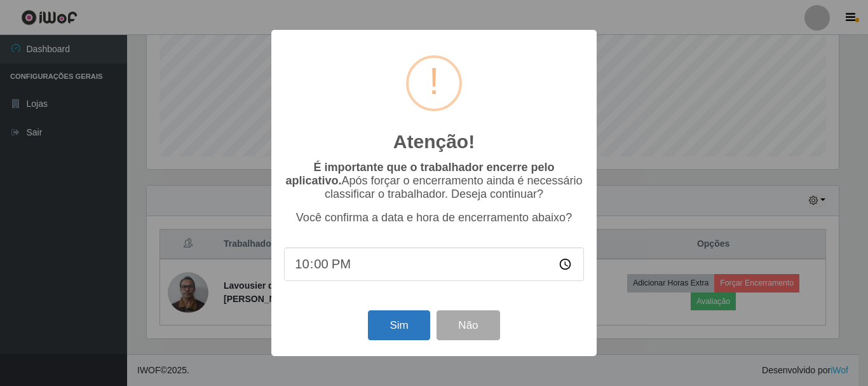  I want to click on p: Após forçar o encerramento ainda é necessário classificar o trabalhador. Deseja continuar?, so click(434, 181).